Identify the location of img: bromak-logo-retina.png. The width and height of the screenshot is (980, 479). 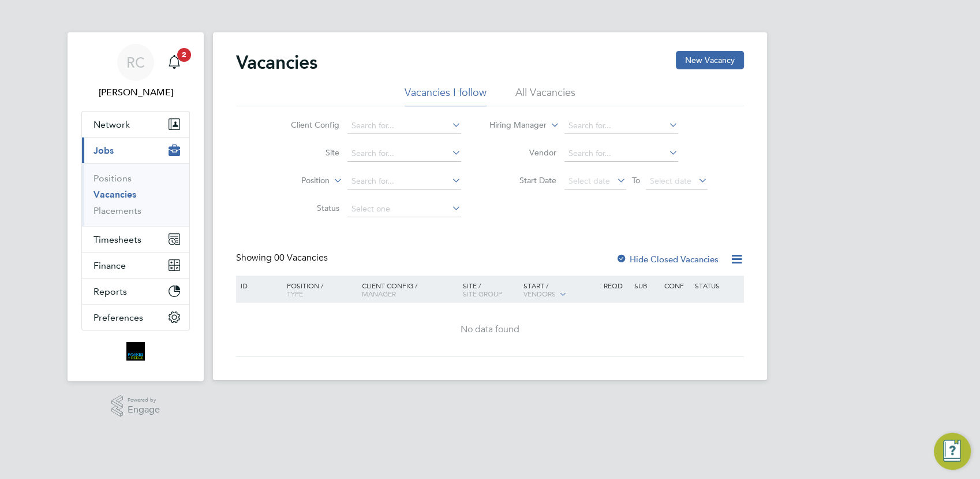
(136, 351).